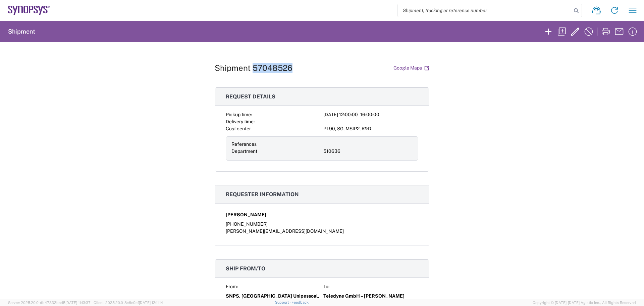 Image resolution: width=644 pixels, height=306 pixels. I want to click on span: Pickup time:, so click(239, 115).